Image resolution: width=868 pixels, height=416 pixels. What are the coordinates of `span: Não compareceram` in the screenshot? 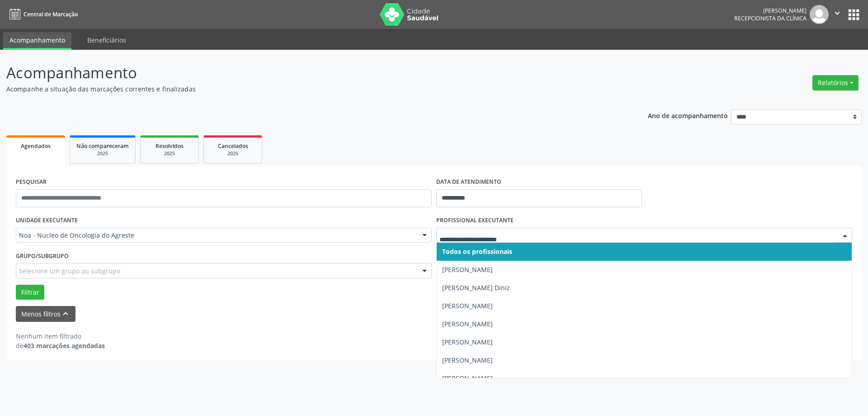 It's located at (103, 145).